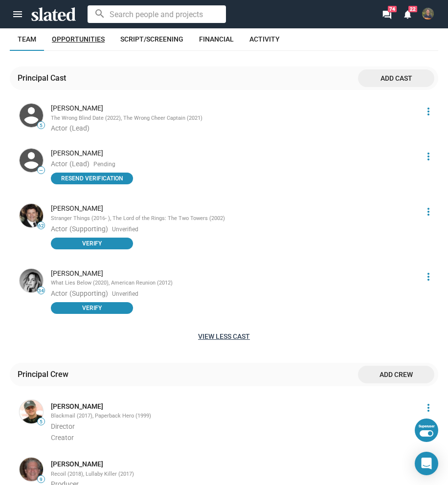  Describe the element at coordinates (233, 416) in the screenshot. I see `div: Blackmail (2017), Paperback Hero (1999)` at that location.